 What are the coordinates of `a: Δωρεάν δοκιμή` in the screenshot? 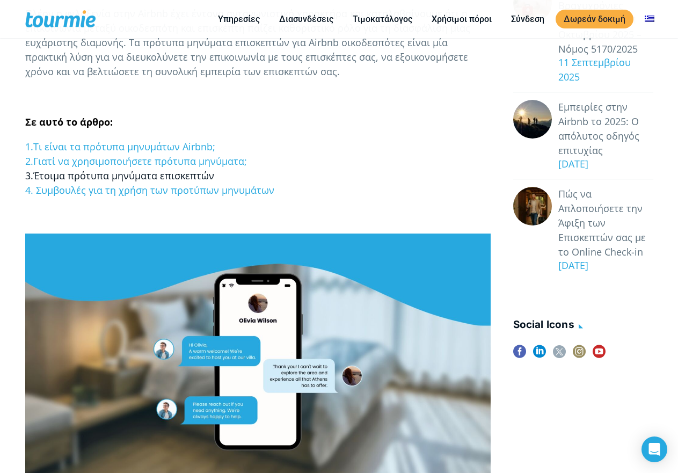 It's located at (594, 19).